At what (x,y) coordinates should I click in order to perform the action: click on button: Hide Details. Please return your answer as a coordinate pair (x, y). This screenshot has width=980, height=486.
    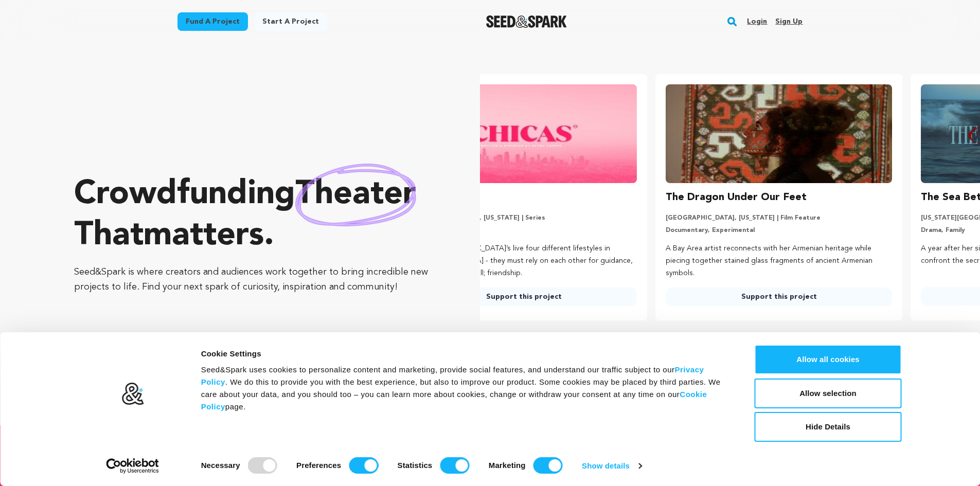
    Looking at the image, I should click on (828, 427).